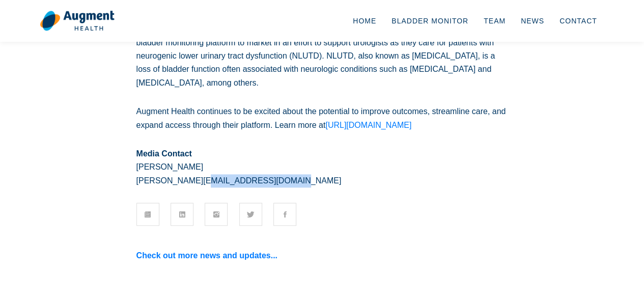 This screenshot has width=644, height=298. What do you see at coordinates (532, 21) in the screenshot?
I see `a: News` at bounding box center [532, 21].